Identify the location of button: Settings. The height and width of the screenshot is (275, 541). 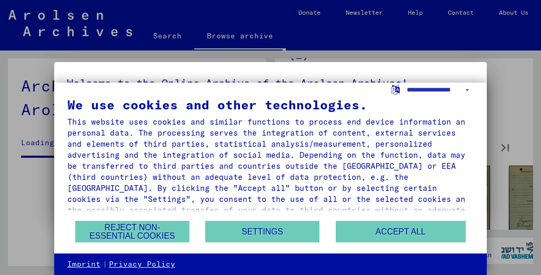
(262, 231).